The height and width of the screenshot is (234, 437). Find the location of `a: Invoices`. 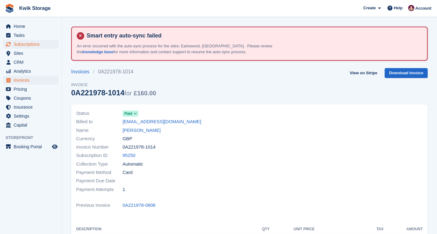

a: Invoices is located at coordinates (82, 72).